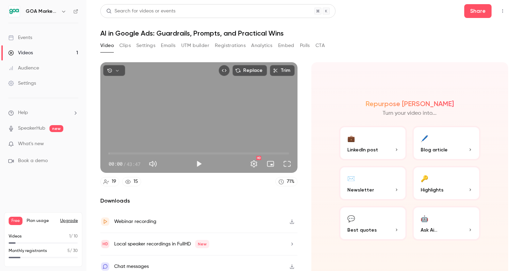  What do you see at coordinates (31, 128) in the screenshot?
I see `a: SpeakerHub` at bounding box center [31, 128].